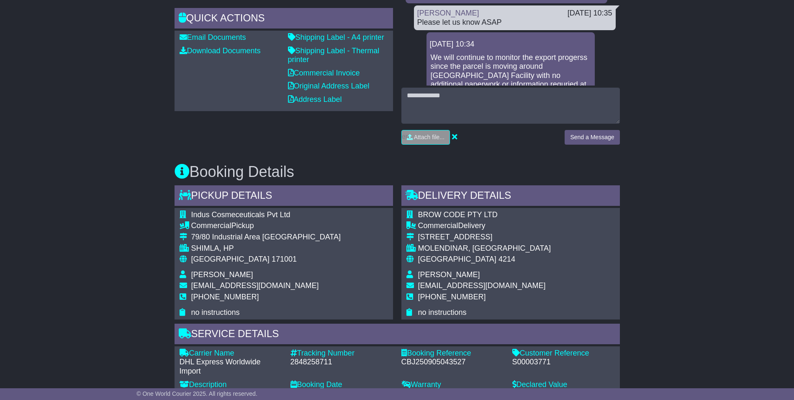  I want to click on a: Shipping Label - Thermal printer, so click(334, 55).